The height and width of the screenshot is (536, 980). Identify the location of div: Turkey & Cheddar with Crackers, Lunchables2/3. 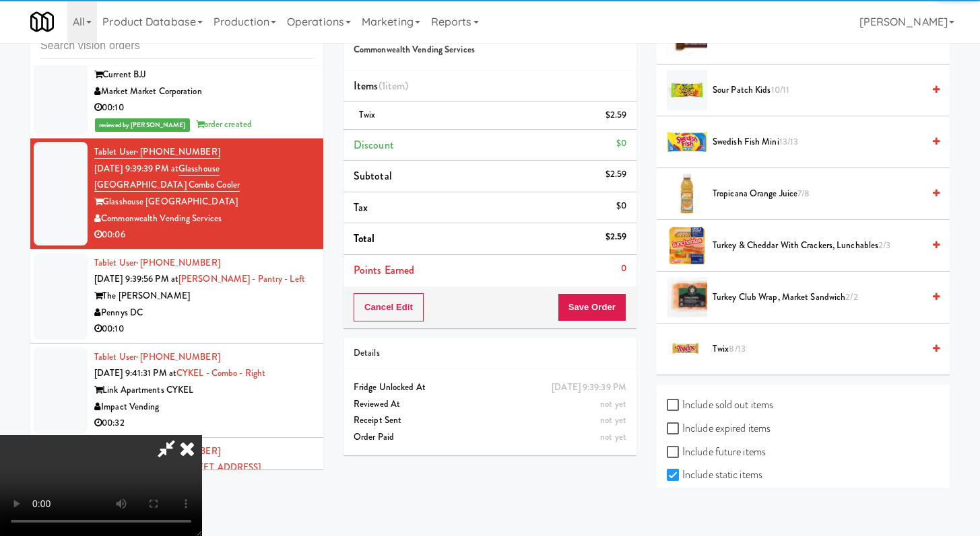
(823, 245).